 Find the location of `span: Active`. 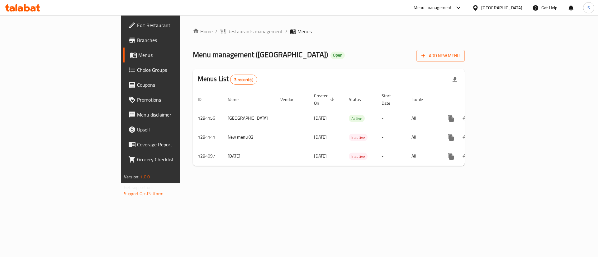

span: Active is located at coordinates (356, 119).